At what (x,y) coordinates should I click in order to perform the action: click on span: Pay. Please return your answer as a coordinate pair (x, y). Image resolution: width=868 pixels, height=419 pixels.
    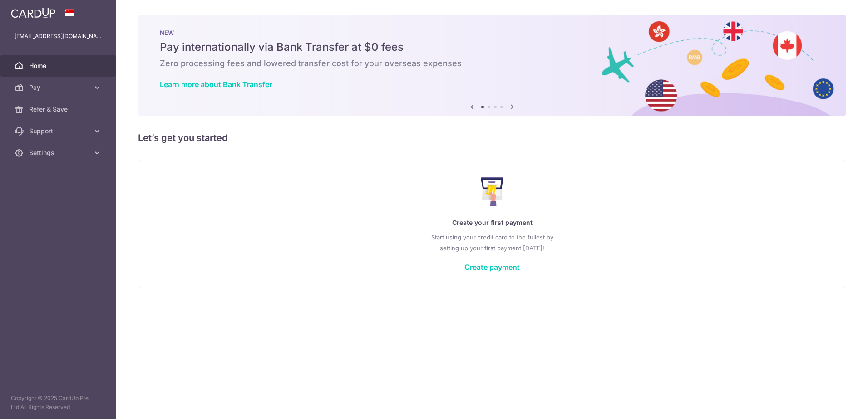
    Looking at the image, I should click on (59, 88).